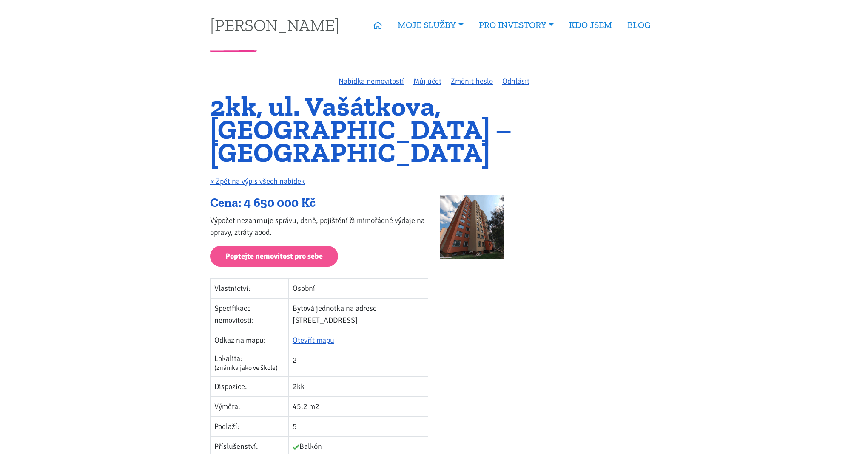 This screenshot has height=454, width=868. Describe the element at coordinates (358, 427) in the screenshot. I see `td: 5` at that location.